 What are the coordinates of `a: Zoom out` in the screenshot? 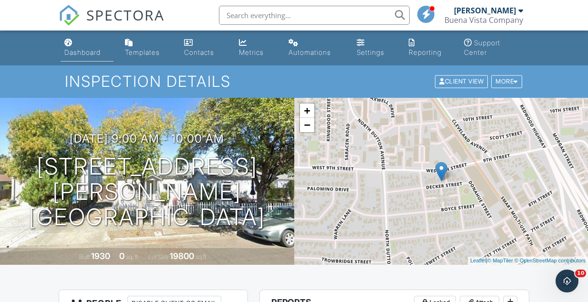 It's located at (307, 125).